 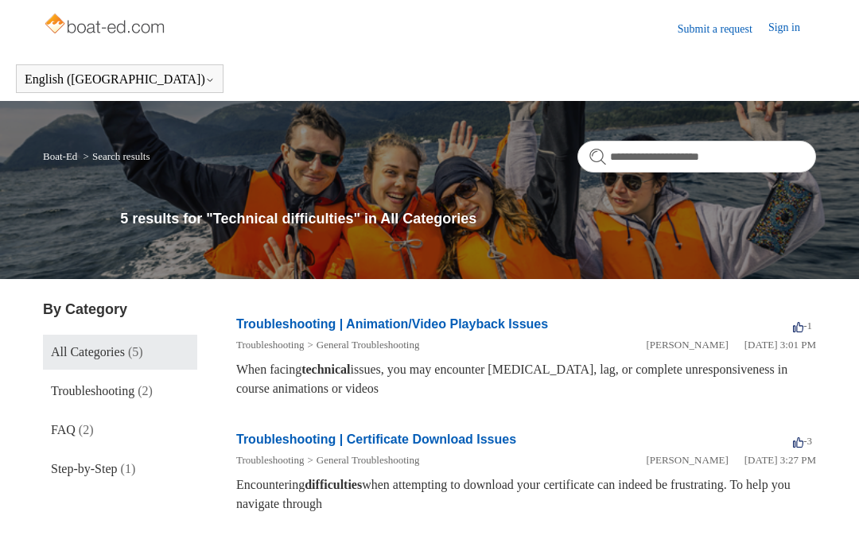 I want to click on div: Live chat, so click(x=826, y=507).